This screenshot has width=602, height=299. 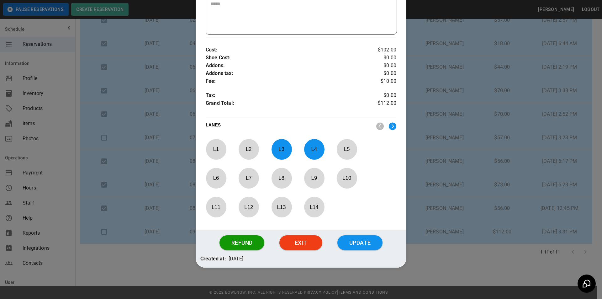 What do you see at coordinates (347, 149) in the screenshot?
I see `p: L 5` at bounding box center [347, 149].